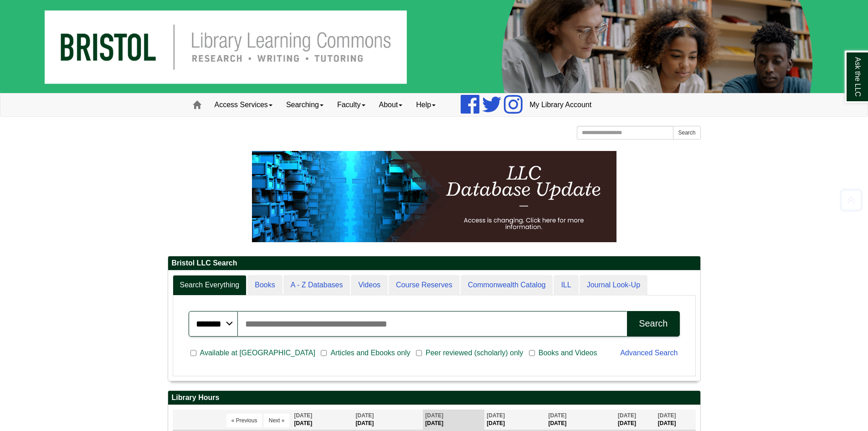 The height and width of the screenshot is (431, 868). I want to click on span: Peer reviewed (scholarly) only, so click(474, 353).